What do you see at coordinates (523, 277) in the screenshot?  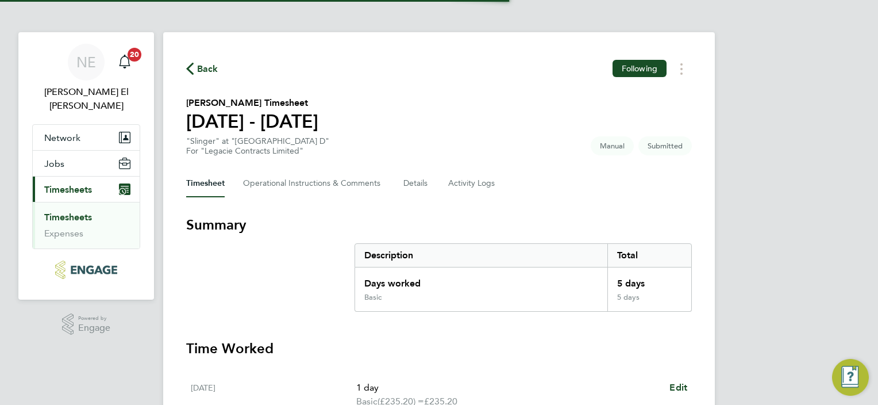 I see `div: Summary` at bounding box center [523, 277].